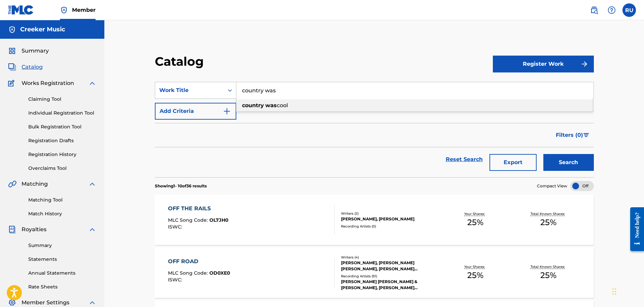 This screenshot has height=307, width=644. I want to click on div: Writers ( 4 ), so click(390, 257).